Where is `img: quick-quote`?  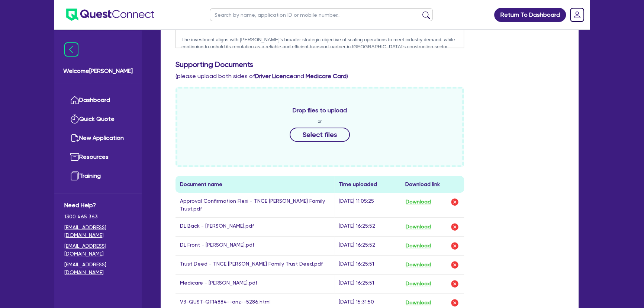 img: quick-quote is located at coordinates (75, 119).